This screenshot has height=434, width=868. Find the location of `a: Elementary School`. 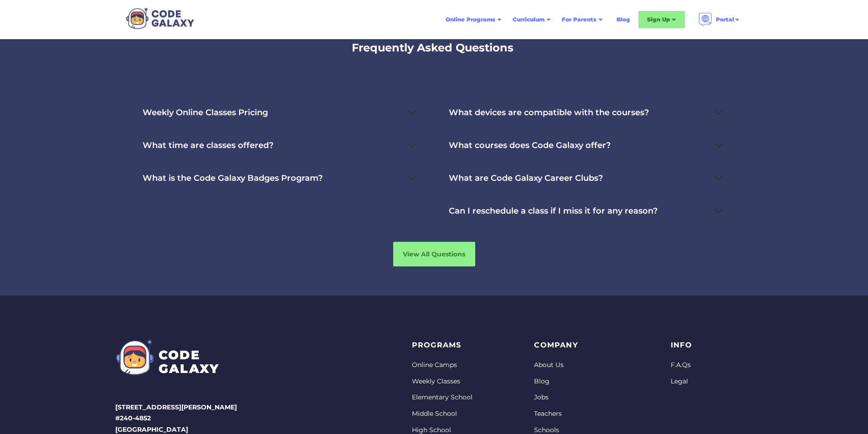

a: Elementary School is located at coordinates (442, 397).